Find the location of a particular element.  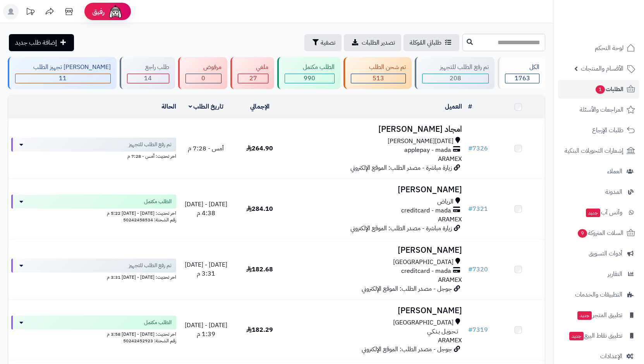

span: 14 is located at coordinates (148, 79).